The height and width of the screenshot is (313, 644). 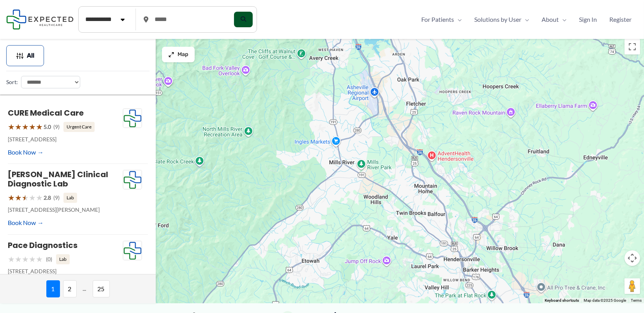 I want to click on a: CURE Medical Care, so click(x=46, y=113).